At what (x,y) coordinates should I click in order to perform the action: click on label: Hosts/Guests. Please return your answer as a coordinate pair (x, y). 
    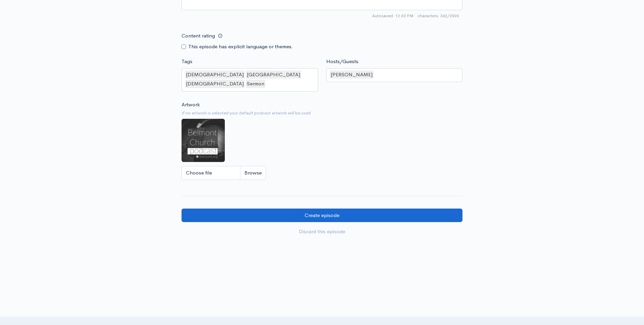
    Looking at the image, I should click on (342, 62).